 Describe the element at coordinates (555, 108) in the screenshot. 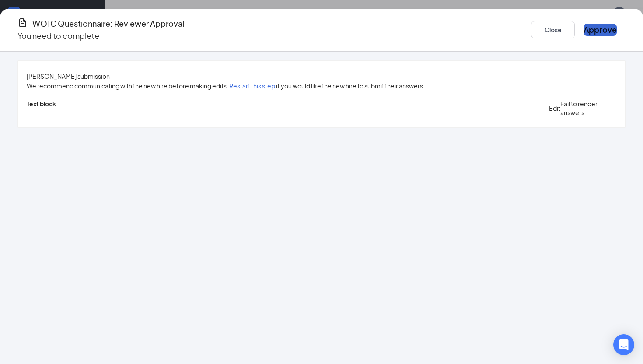

I see `button: Edit` at that location.